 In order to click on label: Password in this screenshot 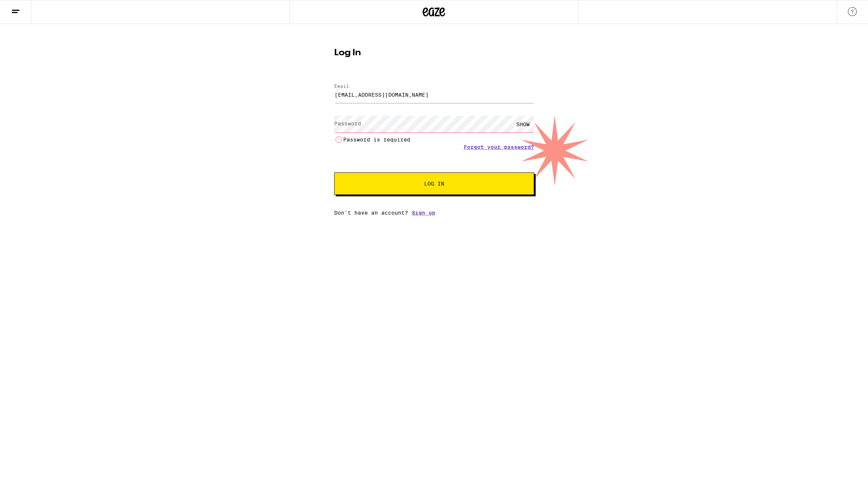, I will do `click(348, 123)`.